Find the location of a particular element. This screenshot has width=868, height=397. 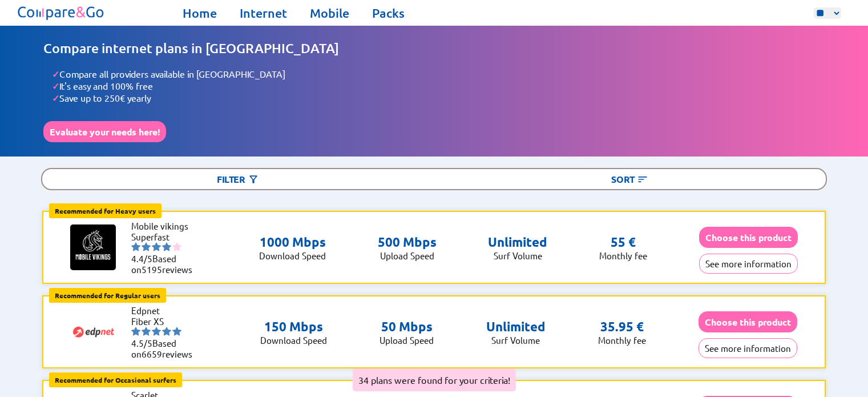

a: Mobile is located at coordinates (329, 13).